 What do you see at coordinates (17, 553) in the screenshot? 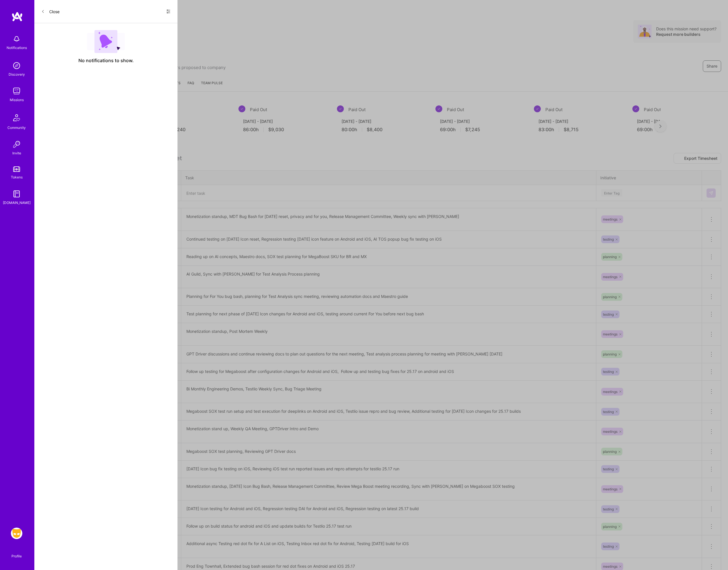
I see `a: Profile` at bounding box center [17, 553].